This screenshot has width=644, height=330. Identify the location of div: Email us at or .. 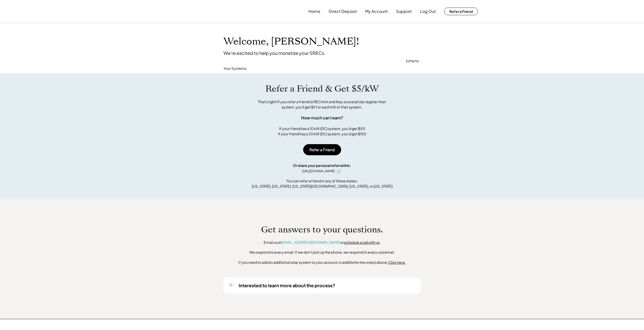
(322, 243).